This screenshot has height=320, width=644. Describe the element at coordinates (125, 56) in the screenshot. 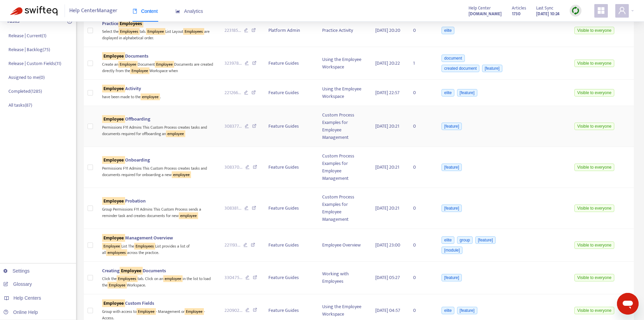

I see `span: Documents` at that location.